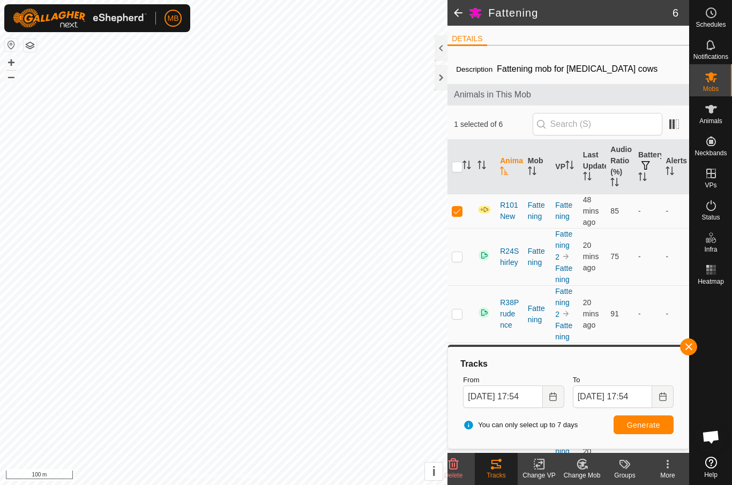 Image resolution: width=732 pixels, height=485 pixels. What do you see at coordinates (250, 476) in the screenshot?
I see `a: Contact Us` at bounding box center [250, 476].